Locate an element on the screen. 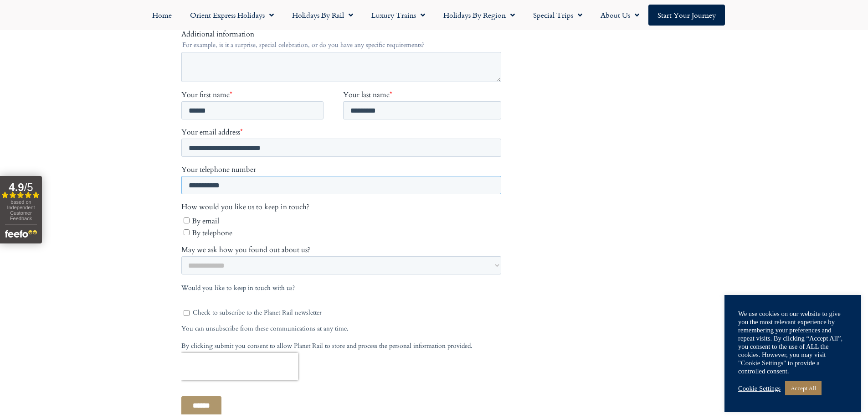  input: By email is located at coordinates (5, 334).